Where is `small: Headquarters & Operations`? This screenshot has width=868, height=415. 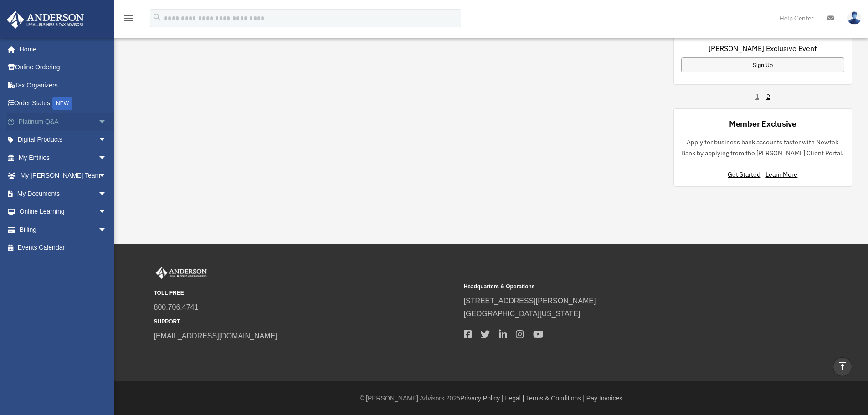
small: Headquarters & Operations is located at coordinates (615, 286).